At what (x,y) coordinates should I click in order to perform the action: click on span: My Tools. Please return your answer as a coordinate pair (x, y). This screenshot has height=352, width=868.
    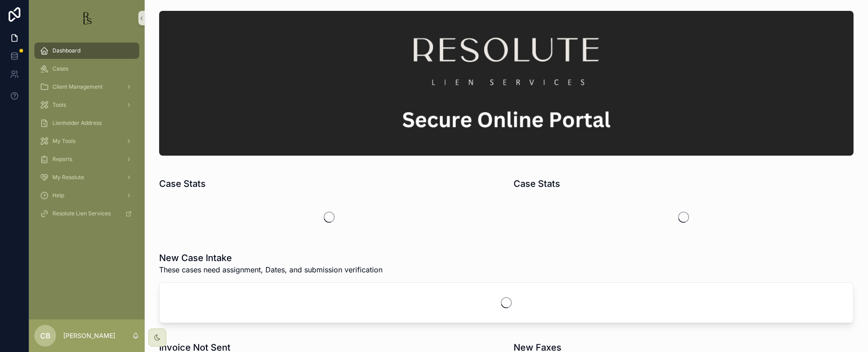
    Looking at the image, I should click on (64, 141).